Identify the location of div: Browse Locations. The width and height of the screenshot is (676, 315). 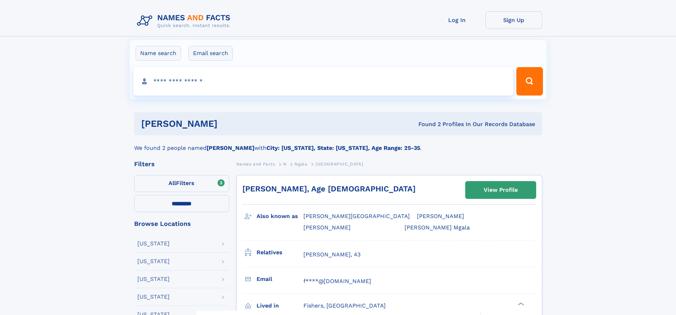
(182, 224).